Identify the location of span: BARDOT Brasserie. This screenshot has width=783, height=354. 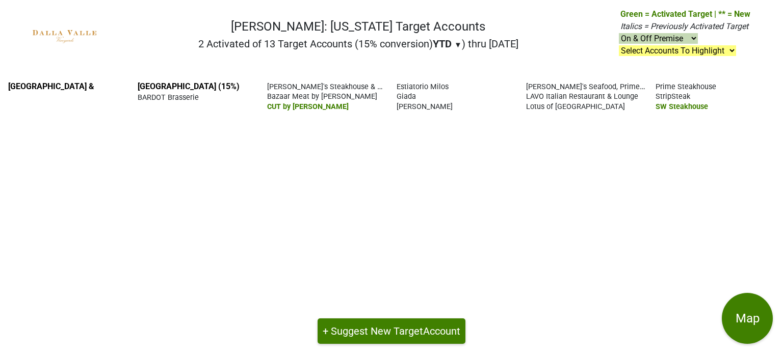
(168, 97).